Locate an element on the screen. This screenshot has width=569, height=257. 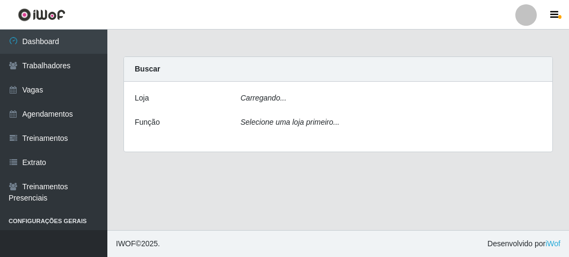
span: © 2025 . is located at coordinates (138, 243).